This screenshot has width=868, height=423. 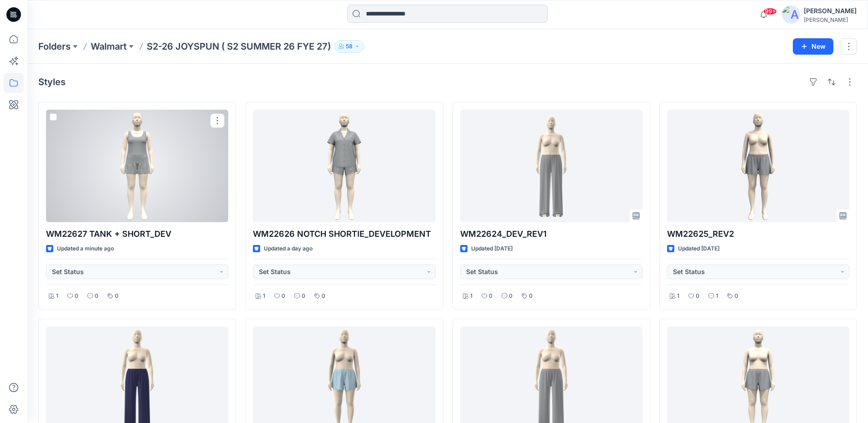 What do you see at coordinates (52, 82) in the screenshot?
I see `h4: Styles` at bounding box center [52, 82].